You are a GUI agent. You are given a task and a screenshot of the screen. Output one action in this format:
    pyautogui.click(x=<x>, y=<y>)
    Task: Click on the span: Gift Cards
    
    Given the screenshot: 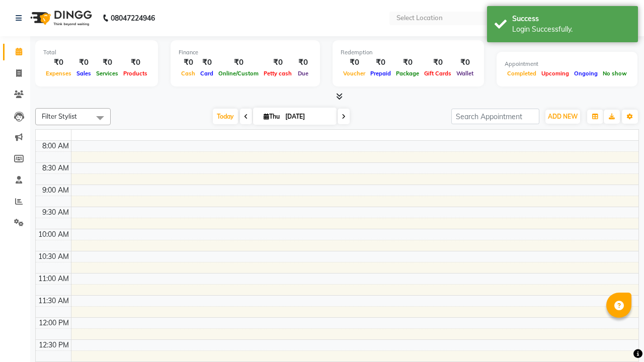 What is the action you would take?
    pyautogui.click(x=438, y=73)
    